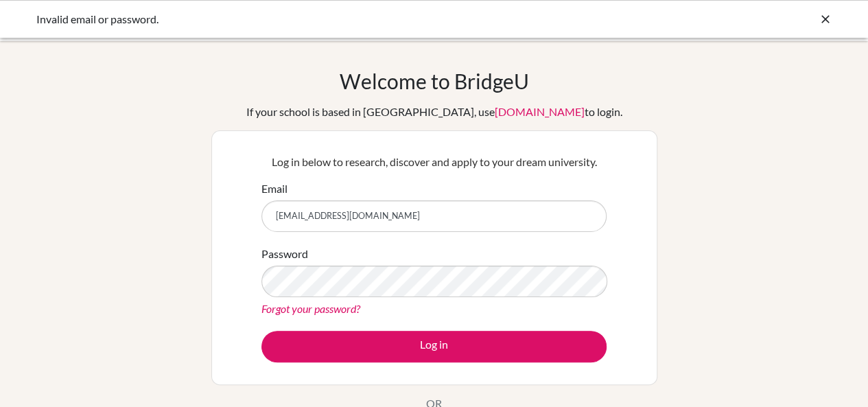  Describe the element at coordinates (285, 254) in the screenshot. I see `label: Password` at that location.